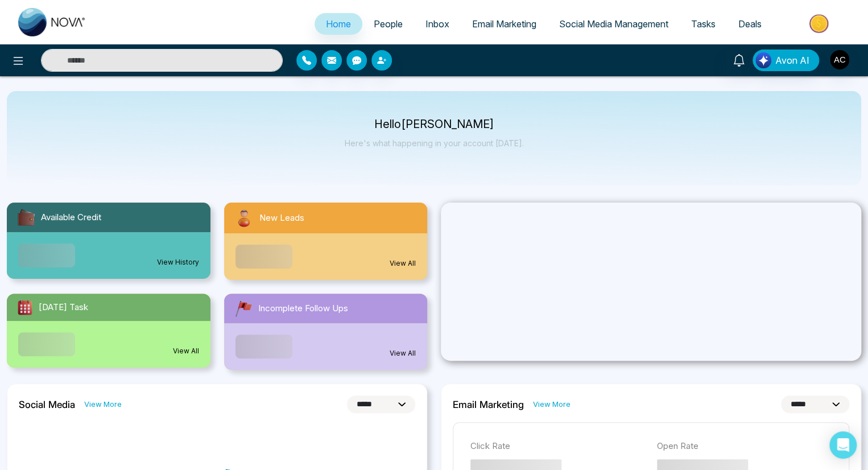 The height and width of the screenshot is (470, 868). I want to click on p: Open Rate, so click(745, 446).